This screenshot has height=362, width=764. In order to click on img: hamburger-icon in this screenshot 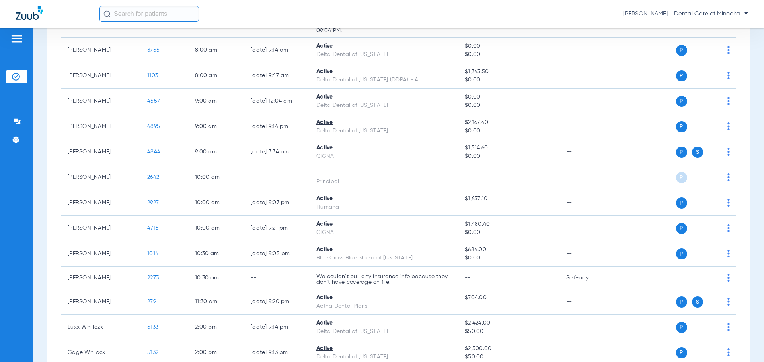, I will do `click(17, 39)`.